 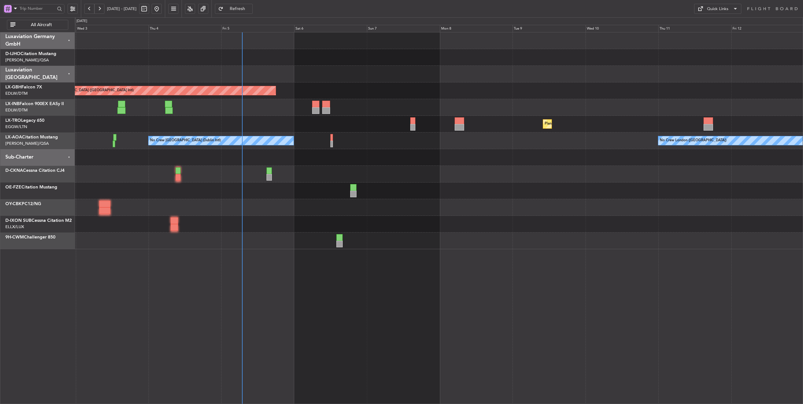 What do you see at coordinates (16, 127) in the screenshot?
I see `a: EGGW/LTN` at bounding box center [16, 127].